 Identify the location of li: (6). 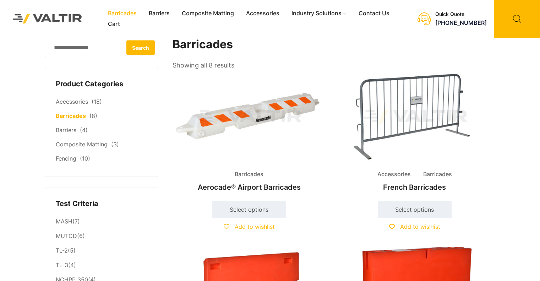
(102, 236).